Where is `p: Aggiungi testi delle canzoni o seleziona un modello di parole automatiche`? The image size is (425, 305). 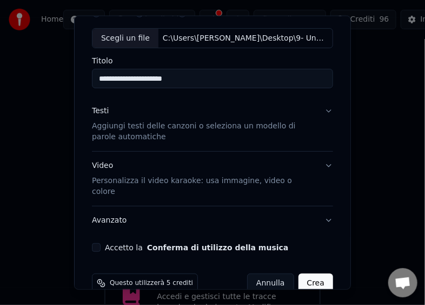
p: Aggiungi testi delle canzoni o seleziona un modello di parole automatiche is located at coordinates (204, 131).